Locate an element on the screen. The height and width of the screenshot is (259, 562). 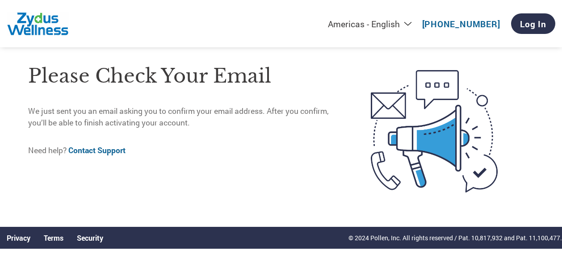
a: Terms is located at coordinates (54, 238).